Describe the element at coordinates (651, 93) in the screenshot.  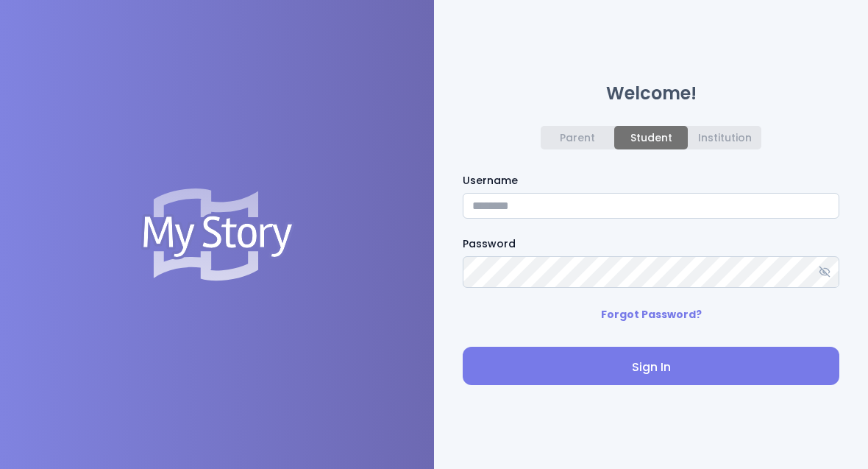
I see `h1: Welcome!` at that location.